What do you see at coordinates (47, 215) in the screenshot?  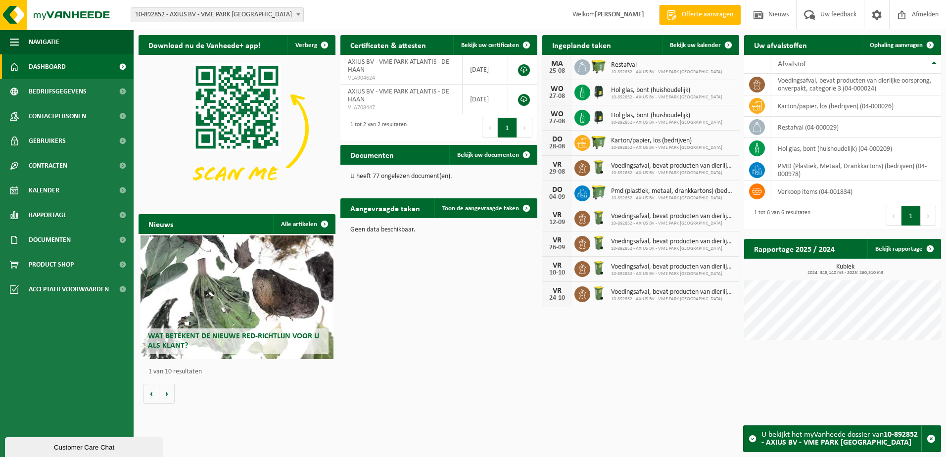 I see `span: Rapportage` at bounding box center [47, 215].